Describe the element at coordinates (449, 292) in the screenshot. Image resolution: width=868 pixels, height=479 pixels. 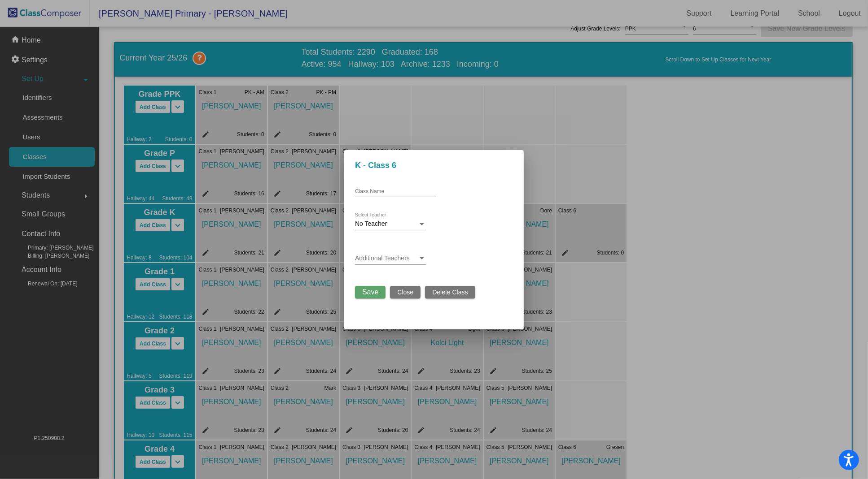
I see `span: Delete Class` at that location.